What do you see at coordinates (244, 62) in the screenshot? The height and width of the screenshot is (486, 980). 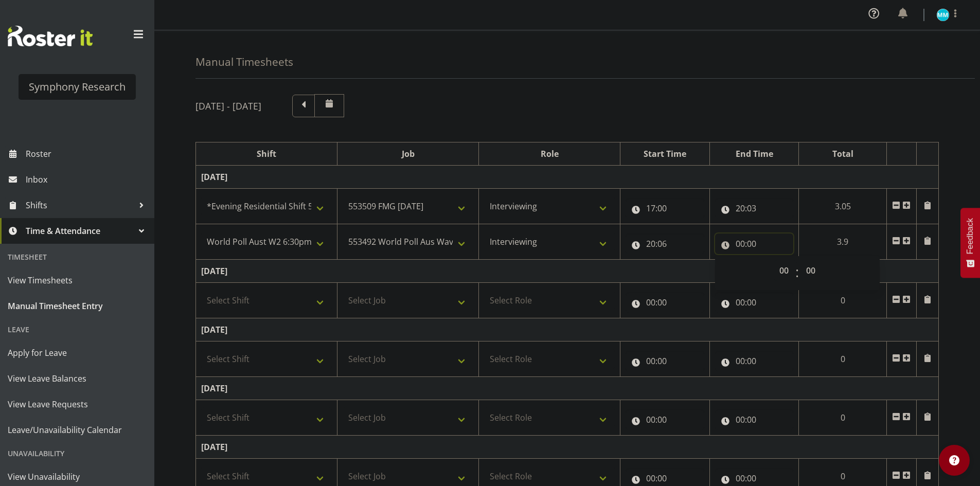 I see `h4: Manual Timesheets` at bounding box center [244, 62].